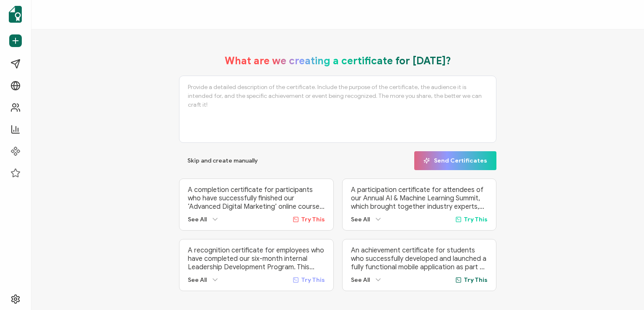 This screenshot has height=310, width=644. What do you see at coordinates (223, 161) in the screenshot?
I see `span: Skip and create manually` at bounding box center [223, 161].